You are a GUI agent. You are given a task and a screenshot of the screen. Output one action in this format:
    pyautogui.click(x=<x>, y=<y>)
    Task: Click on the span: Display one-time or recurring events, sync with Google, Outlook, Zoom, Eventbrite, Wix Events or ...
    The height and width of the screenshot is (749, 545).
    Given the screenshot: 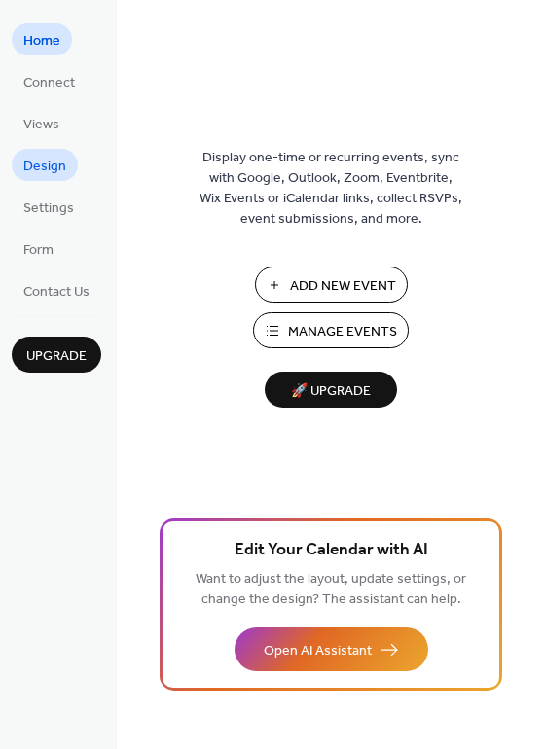 What is the action you would take?
    pyautogui.click(x=331, y=189)
    